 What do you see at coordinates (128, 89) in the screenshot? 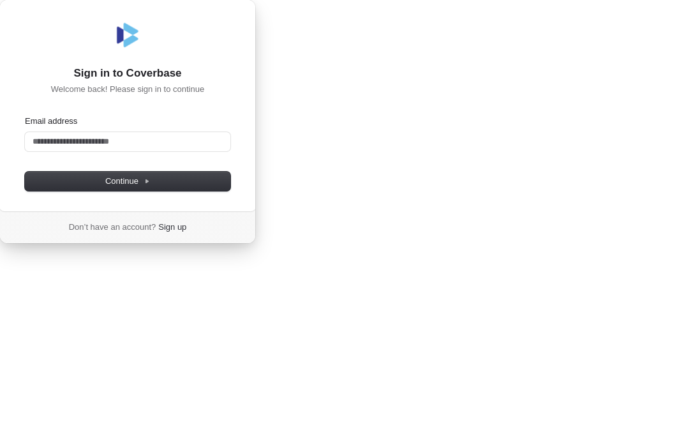
I see `p: Welcome back! Please sign in to continue` at bounding box center [128, 89].